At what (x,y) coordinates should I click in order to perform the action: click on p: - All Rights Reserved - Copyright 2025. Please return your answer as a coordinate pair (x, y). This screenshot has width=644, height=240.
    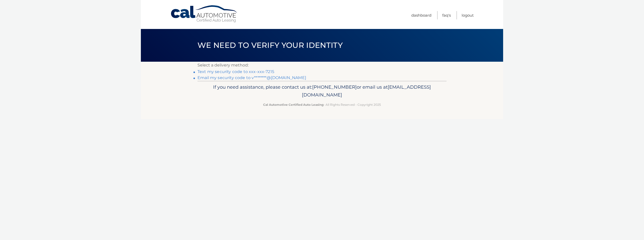
    Looking at the image, I should click on (322, 105).